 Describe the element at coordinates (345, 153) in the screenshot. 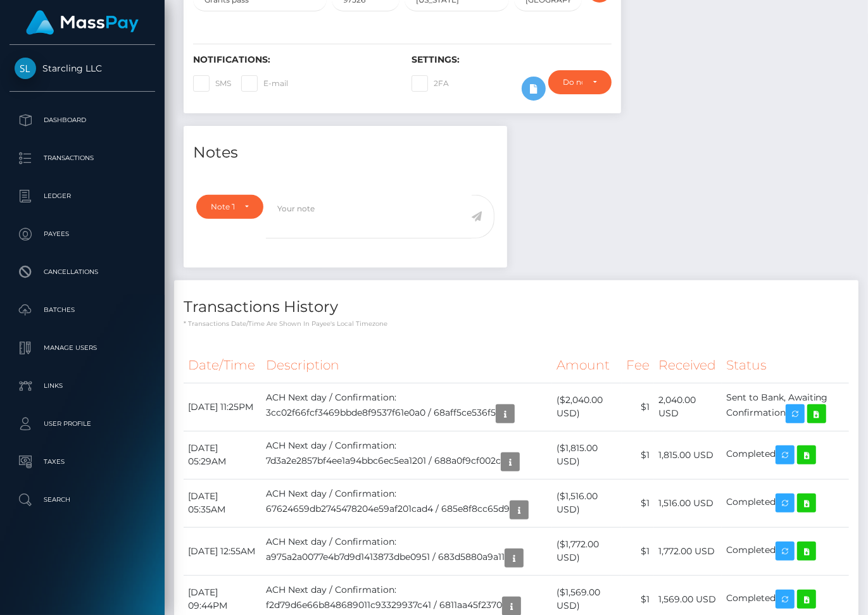

I see `h4: Notes` at that location.